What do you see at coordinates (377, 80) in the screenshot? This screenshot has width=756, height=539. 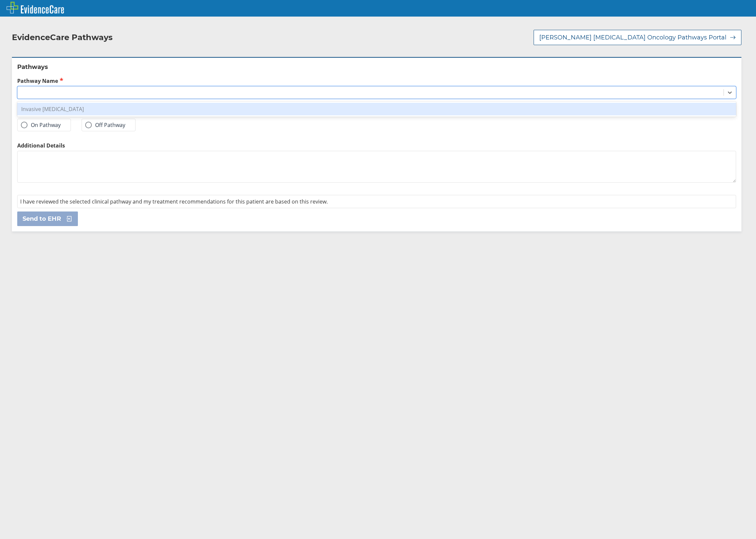 I see `label: Pathway Name` at bounding box center [377, 80].